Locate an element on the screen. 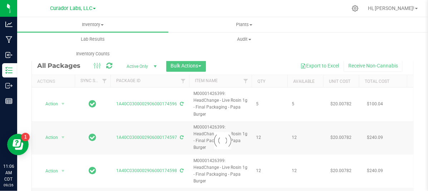 Image resolution: width=428 pixels, height=191 pixels. inline-svg: Inbound is located at coordinates (9, 55).